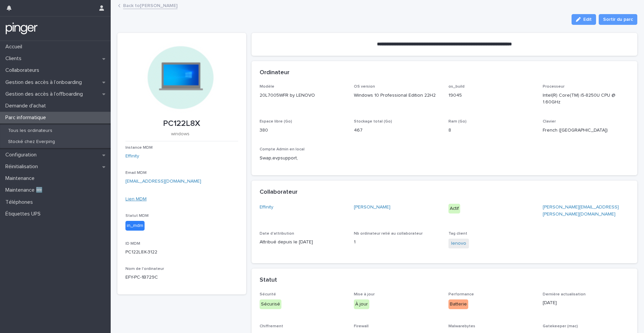 The height and width of the screenshot is (333, 644). What do you see at coordinates (364, 294) in the screenshot?
I see `span: Mise à jour` at bounding box center [364, 294].